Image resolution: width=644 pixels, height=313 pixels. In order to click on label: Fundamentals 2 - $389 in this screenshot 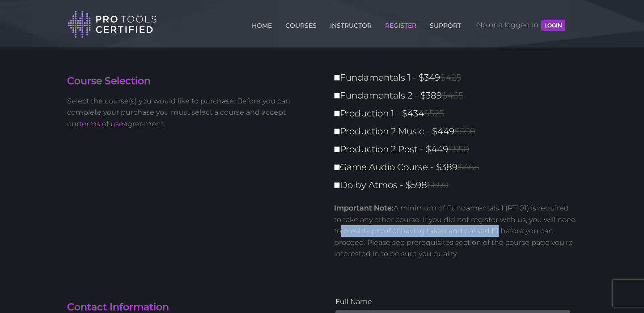, I will do `click(458, 95)`.